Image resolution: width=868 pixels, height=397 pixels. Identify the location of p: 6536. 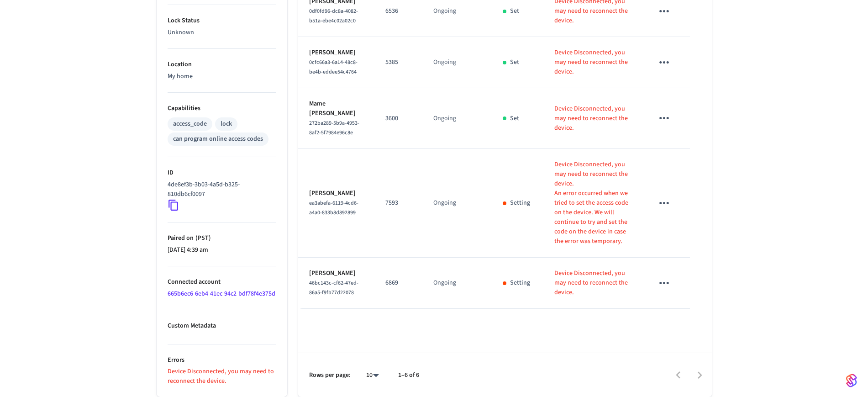
(398, 11).